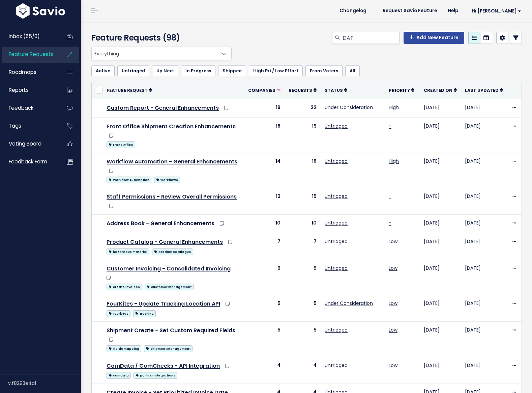 This screenshot has width=532, height=393. Describe the element at coordinates (371, 38) in the screenshot. I see `input: Search features...` at that location.